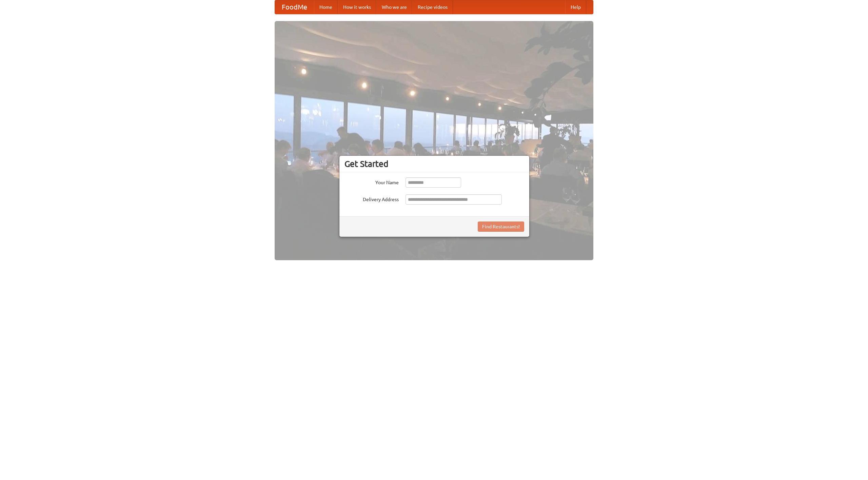 The width and height of the screenshot is (868, 480). I want to click on a: FoodMe, so click(294, 7).